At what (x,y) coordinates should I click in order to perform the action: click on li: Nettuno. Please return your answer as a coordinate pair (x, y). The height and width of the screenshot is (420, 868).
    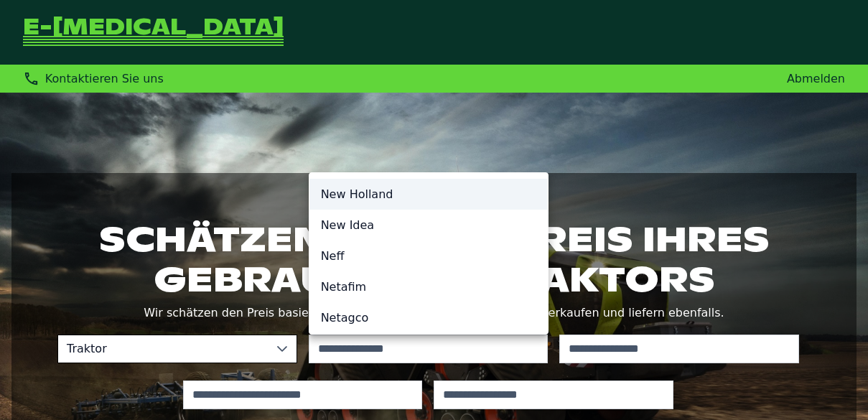
    Looking at the image, I should click on (429, 348).